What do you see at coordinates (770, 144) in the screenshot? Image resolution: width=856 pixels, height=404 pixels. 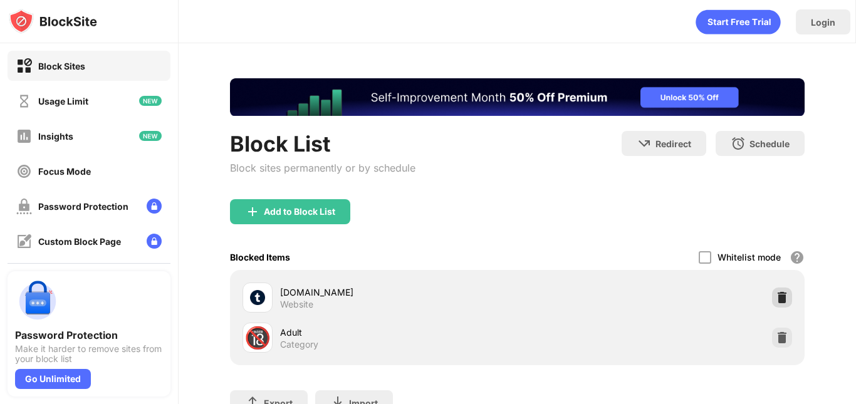 I see `div: Schedule` at bounding box center [770, 144].